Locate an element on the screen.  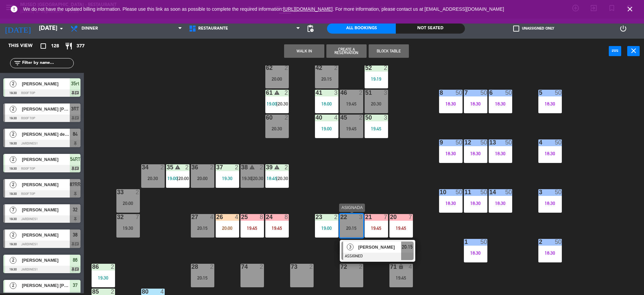
div: 72 is located at coordinates (341, 267).